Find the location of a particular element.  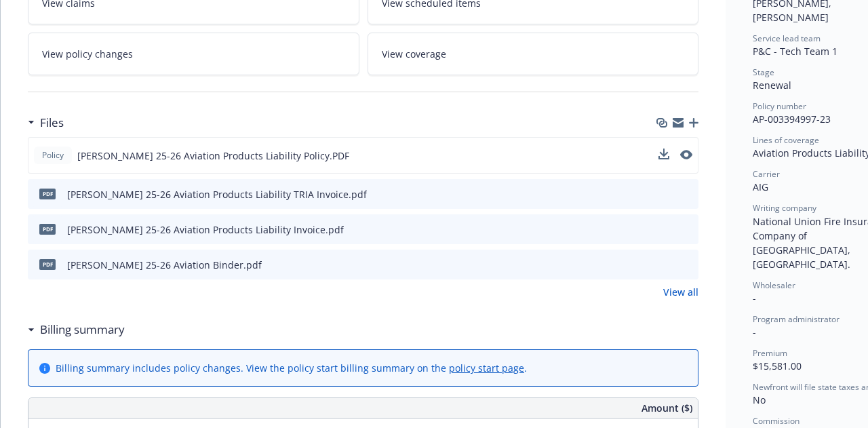

span: Writing company is located at coordinates (785, 208).